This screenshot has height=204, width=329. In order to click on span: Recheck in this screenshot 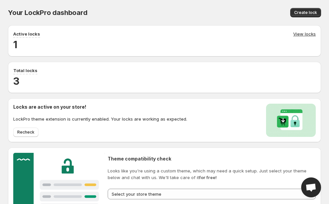, I will do `click(26, 132)`.